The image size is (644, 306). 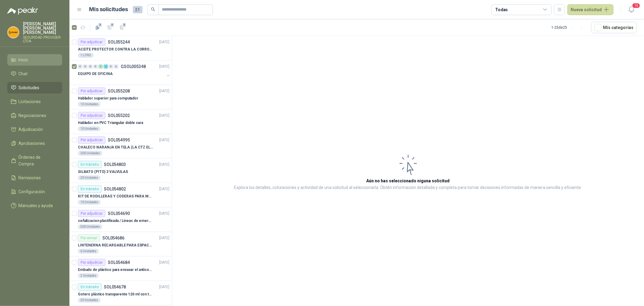 I want to click on a: Órdenes de Compra, so click(x=35, y=161).